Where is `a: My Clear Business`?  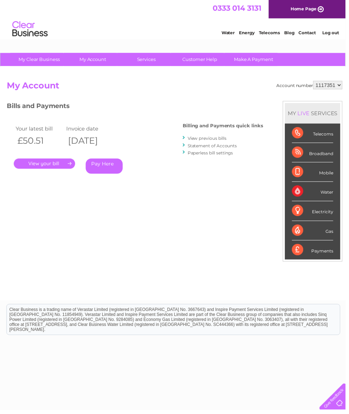 a: My Clear Business is located at coordinates (40, 60).